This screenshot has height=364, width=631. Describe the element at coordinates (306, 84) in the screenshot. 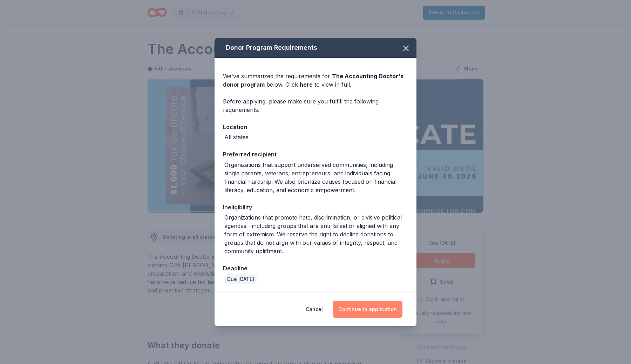

I see `a: here` at that location.